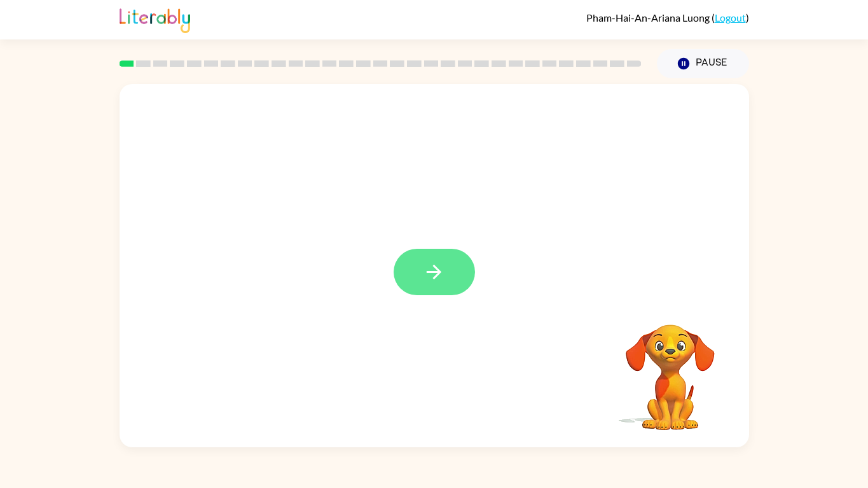  I want to click on button: Pause, so click(703, 63).